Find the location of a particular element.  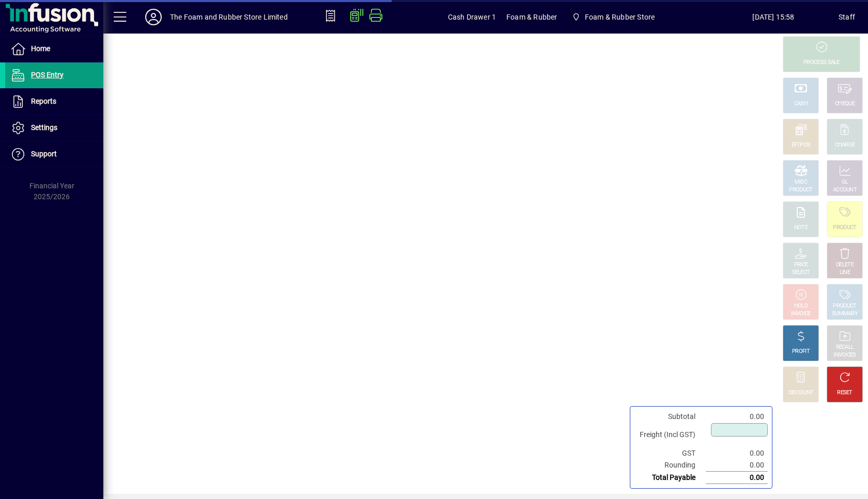

div: INVOICE is located at coordinates (801, 314).